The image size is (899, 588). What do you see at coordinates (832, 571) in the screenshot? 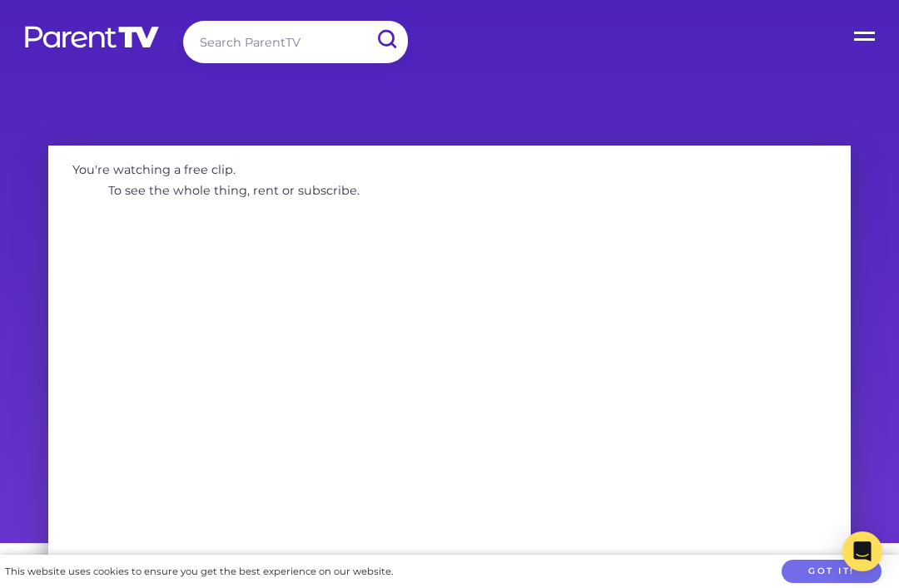
I see `button: Got it!` at bounding box center [832, 571].